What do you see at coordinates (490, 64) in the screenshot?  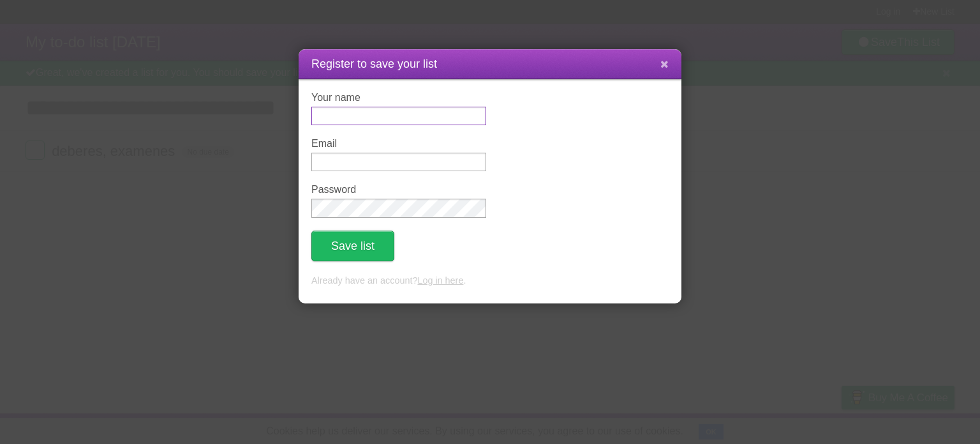 I see `h1: Register to save your list` at bounding box center [490, 64].